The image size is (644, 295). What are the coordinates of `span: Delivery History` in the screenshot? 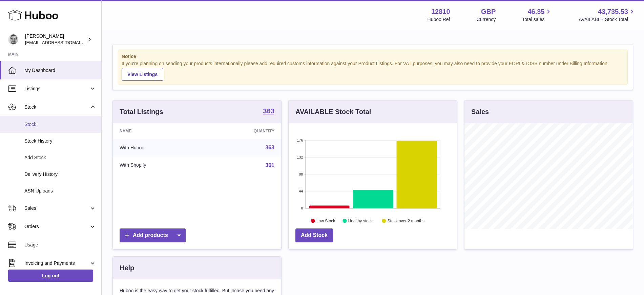 It's located at (60, 174).